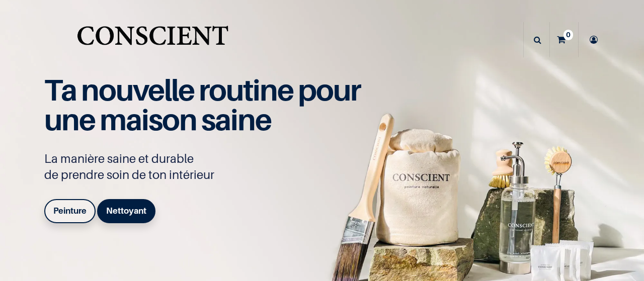  I want to click on span: Ta nouvelle routine pour une maison saine, so click(202, 105).